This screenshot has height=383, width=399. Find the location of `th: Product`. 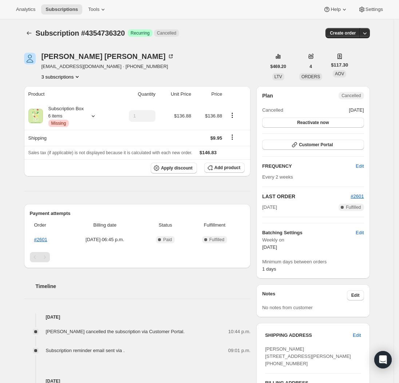

th: Product is located at coordinates (68, 94).